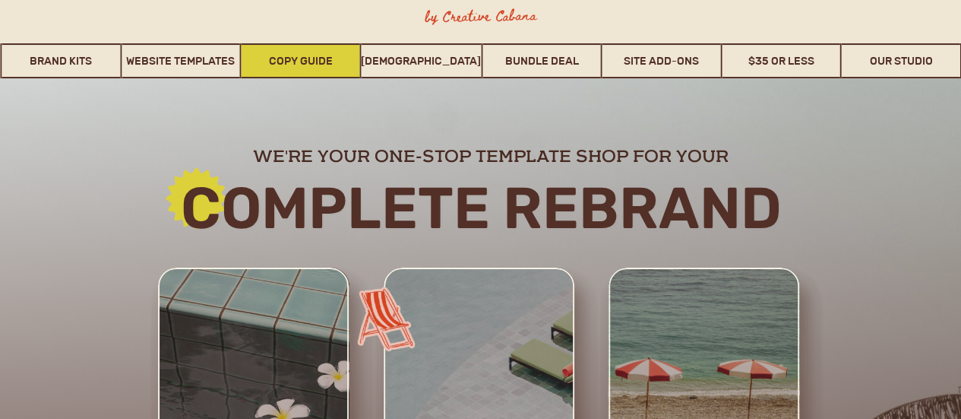  Describe the element at coordinates (781, 61) in the screenshot. I see `a: $35 or Less` at that location.